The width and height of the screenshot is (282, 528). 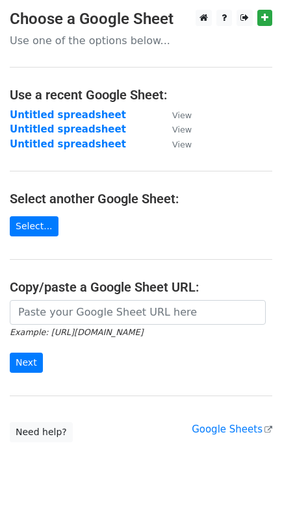 What do you see at coordinates (41, 432) in the screenshot?
I see `a: Need help?` at bounding box center [41, 432].